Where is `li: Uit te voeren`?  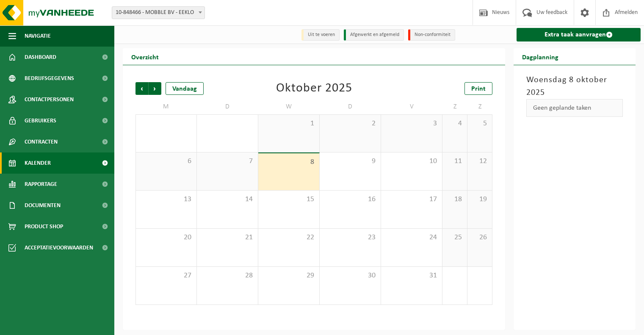 li: Uit te voeren is located at coordinates (320, 35).